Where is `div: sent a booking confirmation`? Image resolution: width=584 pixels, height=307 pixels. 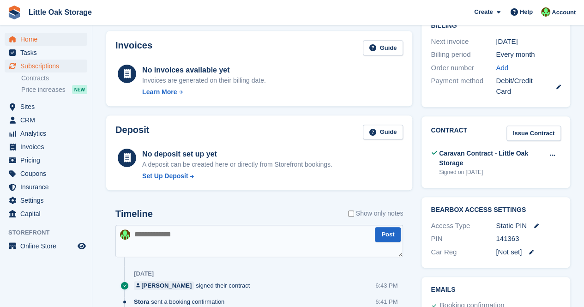
div: sent a booking confirmation is located at coordinates (181, 301).